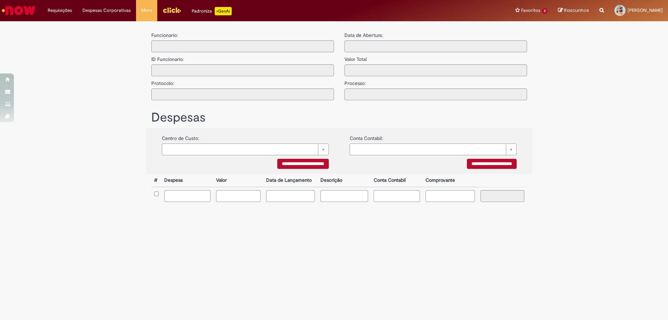  I want to click on span: More, so click(146, 10).